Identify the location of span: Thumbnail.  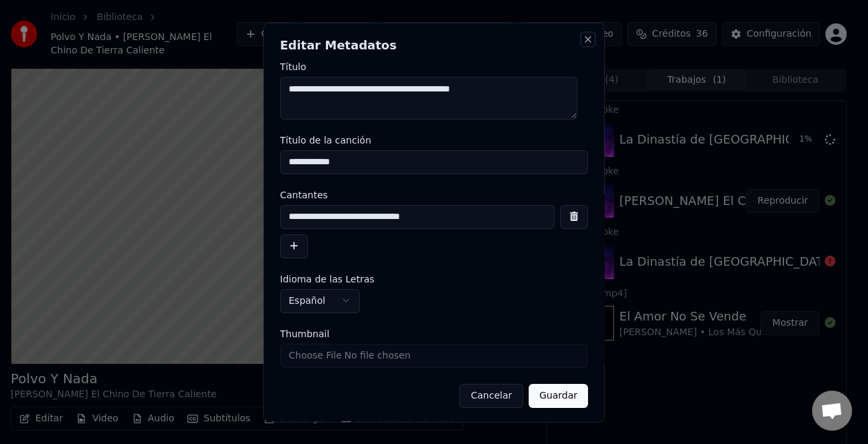
(305, 333).